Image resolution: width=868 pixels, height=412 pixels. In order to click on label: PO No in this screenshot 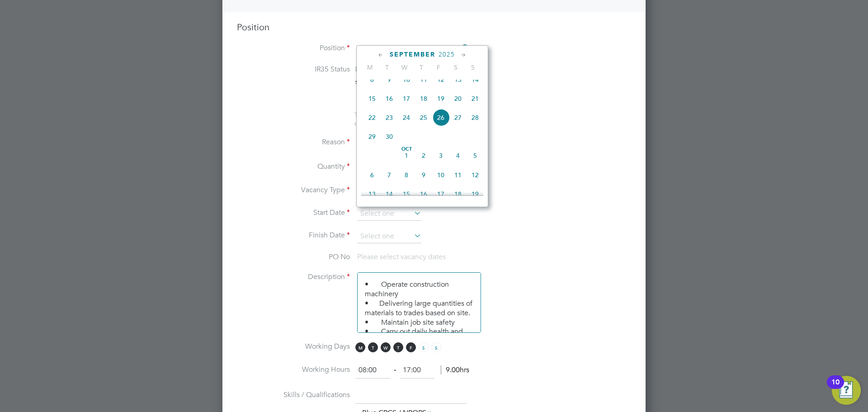, I will do `click(293, 257)`.